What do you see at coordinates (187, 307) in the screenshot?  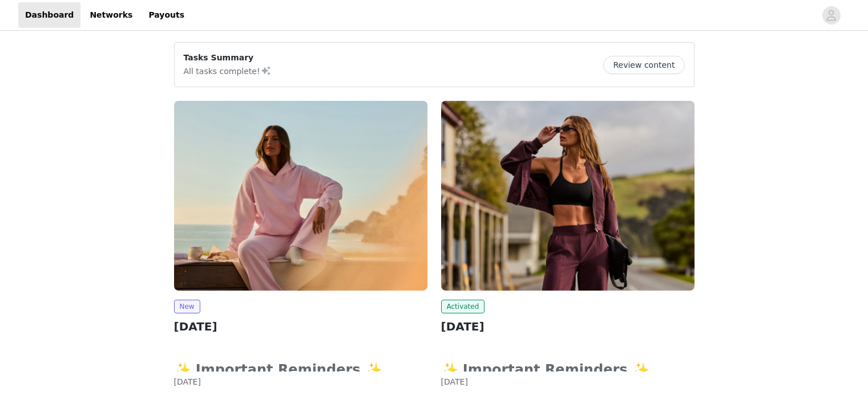 I see `span: New` at bounding box center [187, 307].